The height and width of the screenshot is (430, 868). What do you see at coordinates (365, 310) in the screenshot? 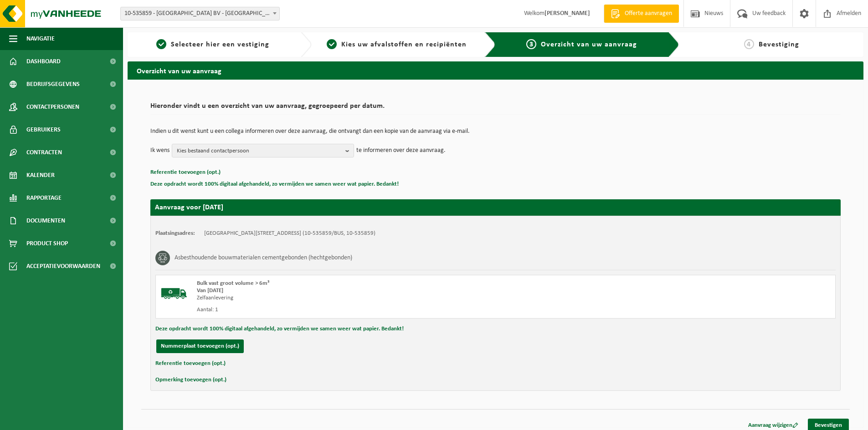
I see `div: Aantal: 1` at bounding box center [365, 310].